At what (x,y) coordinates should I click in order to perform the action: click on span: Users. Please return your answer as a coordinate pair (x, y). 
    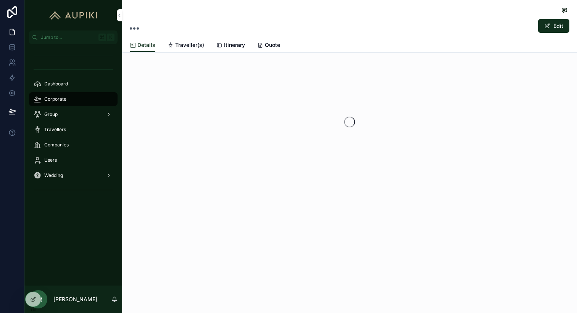
    Looking at the image, I should click on (50, 160).